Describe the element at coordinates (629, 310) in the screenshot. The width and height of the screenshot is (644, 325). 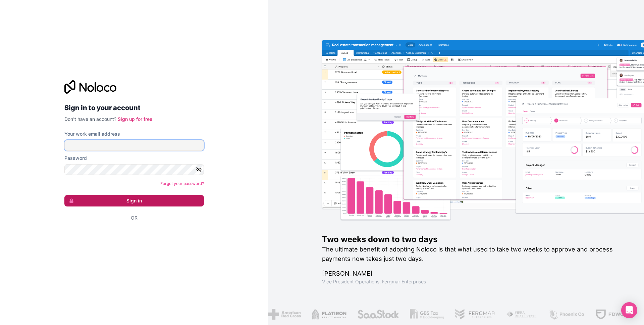
I see `div: Open Intercom Messenger` at that location.